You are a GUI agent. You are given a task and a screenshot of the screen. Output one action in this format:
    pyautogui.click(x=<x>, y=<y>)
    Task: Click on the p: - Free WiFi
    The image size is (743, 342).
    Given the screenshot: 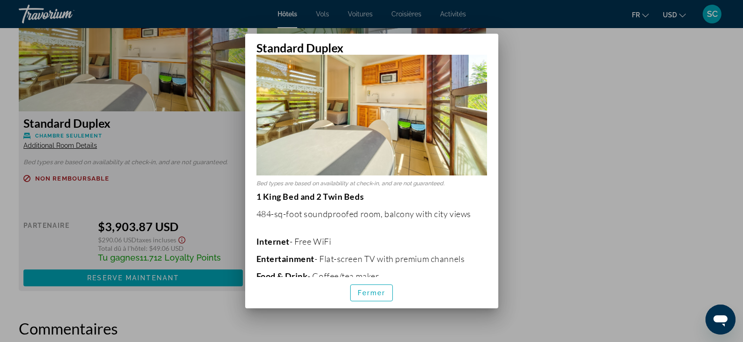 What is the action you would take?
    pyautogui.click(x=372, y=242)
    